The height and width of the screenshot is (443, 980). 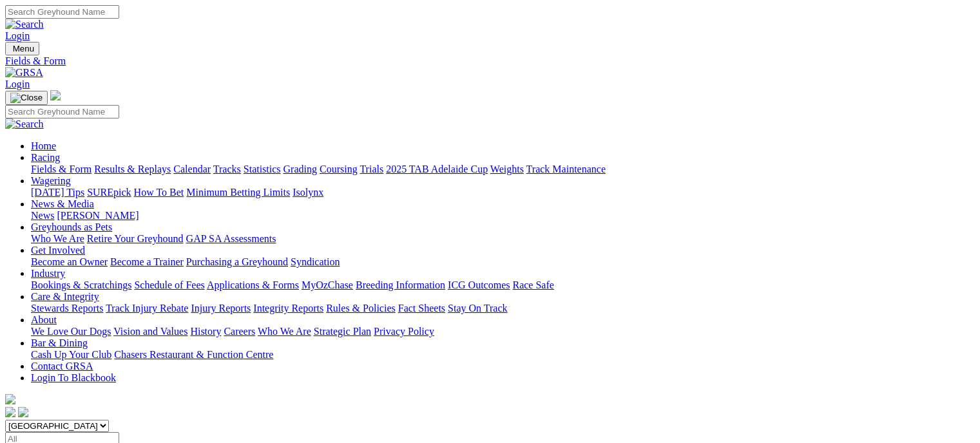 I want to click on a: Applications & Forms, so click(x=253, y=285).